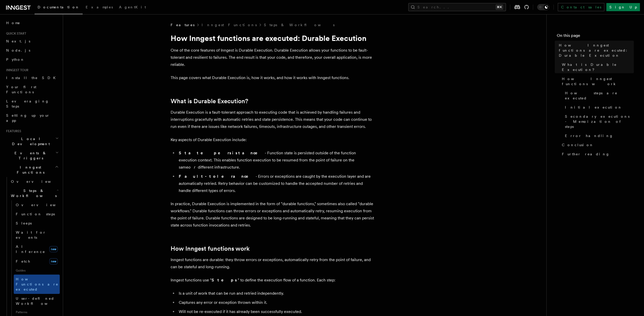 The width and height of the screenshot is (644, 316). What do you see at coordinates (276, 184) in the screenshot?
I see `li: - Errors or exceptions are caught by the execution layer and are automatically retried. Retry beh...` at bounding box center [276, 184].